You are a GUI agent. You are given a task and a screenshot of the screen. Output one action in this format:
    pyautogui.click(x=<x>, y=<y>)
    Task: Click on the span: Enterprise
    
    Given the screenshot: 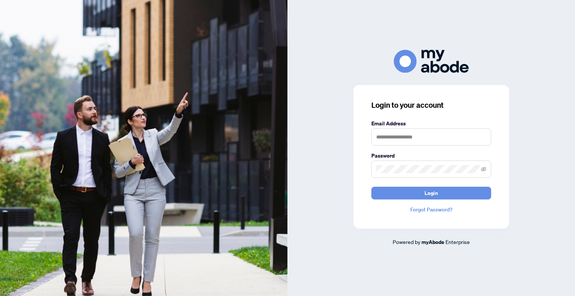 What is the action you would take?
    pyautogui.click(x=457, y=242)
    